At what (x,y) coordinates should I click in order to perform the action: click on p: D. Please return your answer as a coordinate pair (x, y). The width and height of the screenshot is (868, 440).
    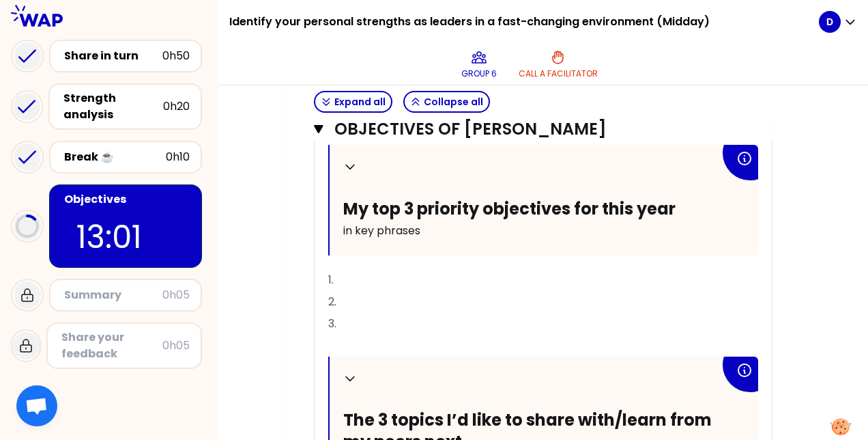
    Looking at the image, I should click on (830, 22).